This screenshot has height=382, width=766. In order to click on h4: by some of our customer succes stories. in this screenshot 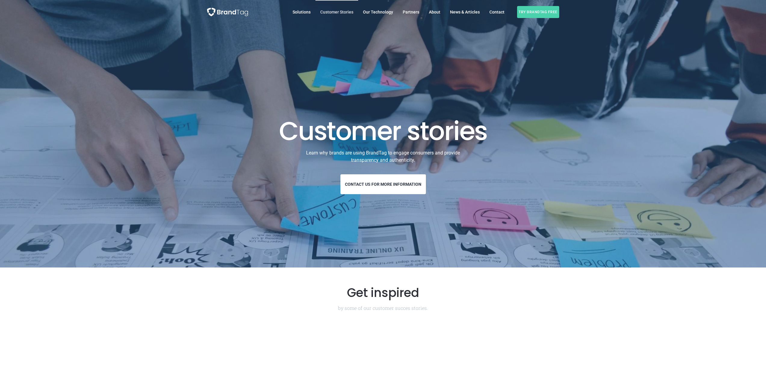, I will do `click(383, 308)`.